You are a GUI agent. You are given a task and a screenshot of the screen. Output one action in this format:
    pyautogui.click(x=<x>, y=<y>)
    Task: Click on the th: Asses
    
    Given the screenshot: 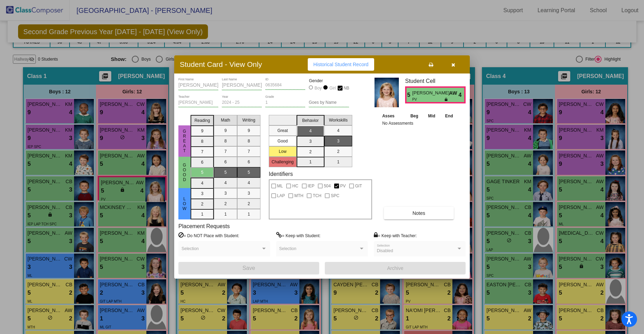 What is the action you would take?
    pyautogui.click(x=393, y=116)
    